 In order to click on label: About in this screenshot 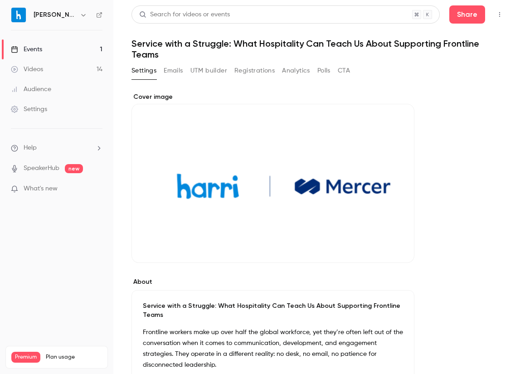, I will do `click(273, 282)`.